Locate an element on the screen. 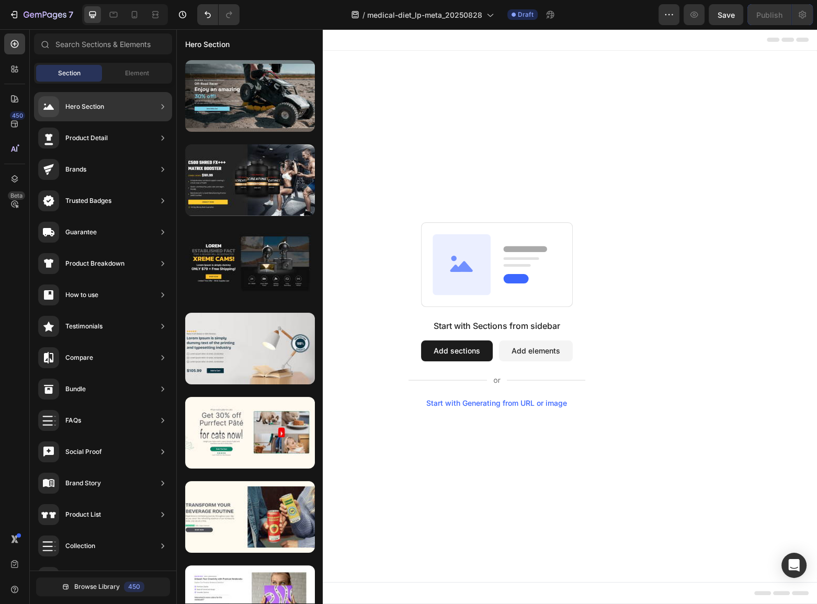 Image resolution: width=817 pixels, height=604 pixels. div: Brands is located at coordinates (76, 169).